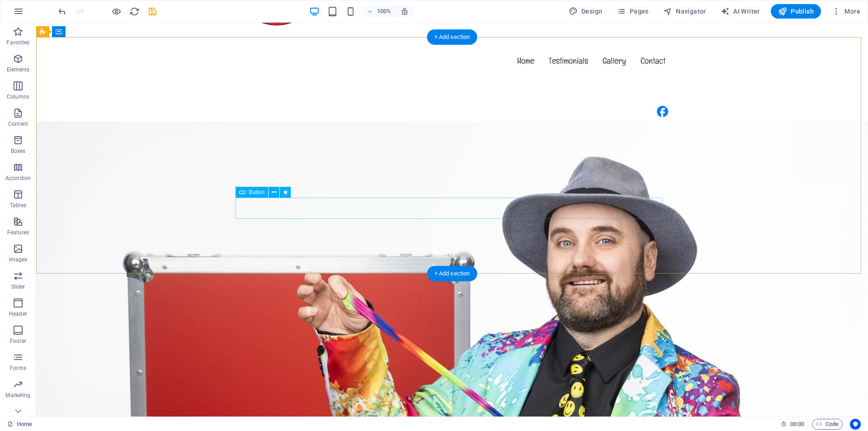 Image resolution: width=868 pixels, height=431 pixels. I want to click on p: Images, so click(18, 260).